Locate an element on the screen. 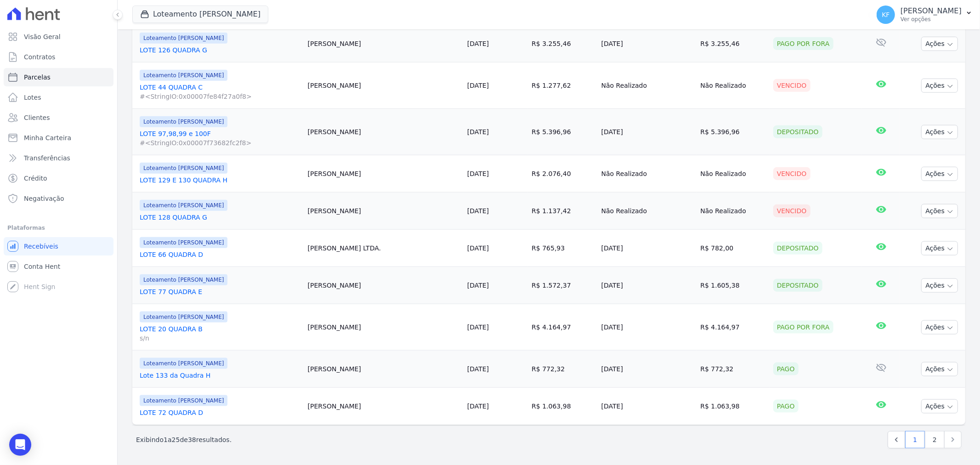 Image resolution: width=980 pixels, height=465 pixels. a: Clientes is located at coordinates (59, 118).